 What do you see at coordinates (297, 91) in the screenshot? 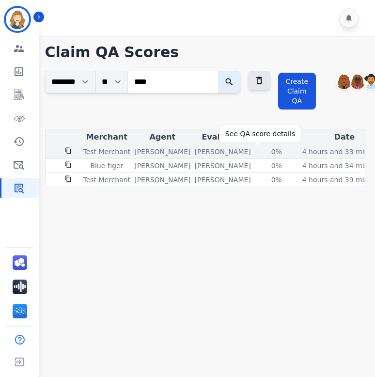
I see `button: Create Claim QA` at bounding box center [297, 91].